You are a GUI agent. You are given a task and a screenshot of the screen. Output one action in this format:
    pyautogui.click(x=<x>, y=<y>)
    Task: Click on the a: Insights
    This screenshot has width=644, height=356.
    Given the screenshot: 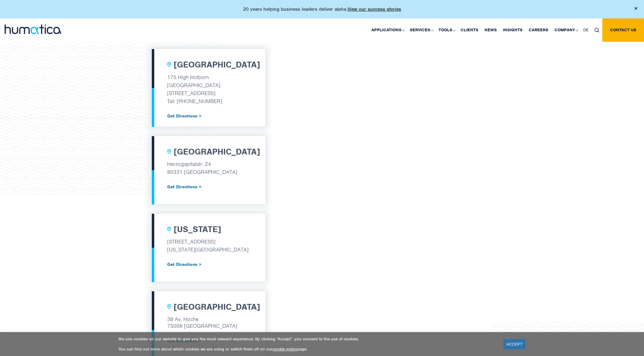 What is the action you would take?
    pyautogui.click(x=513, y=30)
    